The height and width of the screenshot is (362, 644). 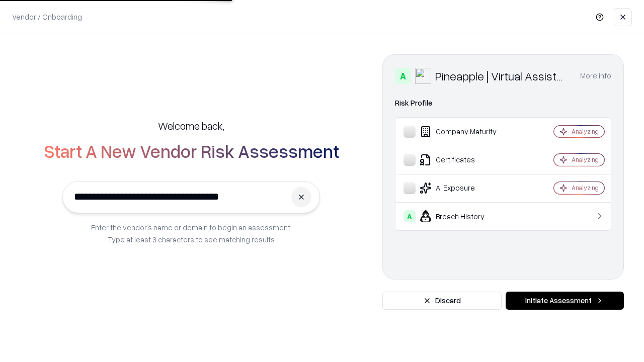 What do you see at coordinates (463, 160) in the screenshot?
I see `div: Certificates` at bounding box center [463, 160].